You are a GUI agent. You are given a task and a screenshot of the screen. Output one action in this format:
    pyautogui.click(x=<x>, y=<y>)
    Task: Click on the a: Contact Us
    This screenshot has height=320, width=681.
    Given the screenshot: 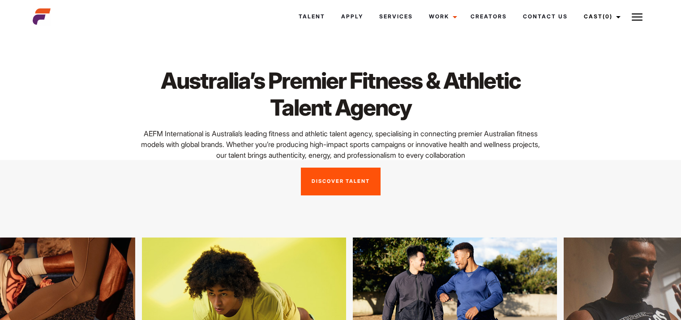 What is the action you would take?
    pyautogui.click(x=546, y=17)
    